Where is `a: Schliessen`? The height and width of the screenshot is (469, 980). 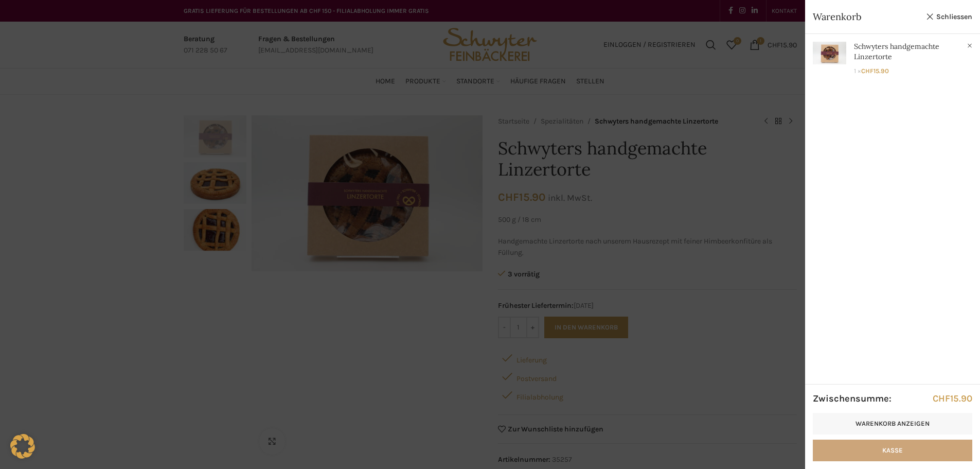
a: Schliessen is located at coordinates (950, 16).